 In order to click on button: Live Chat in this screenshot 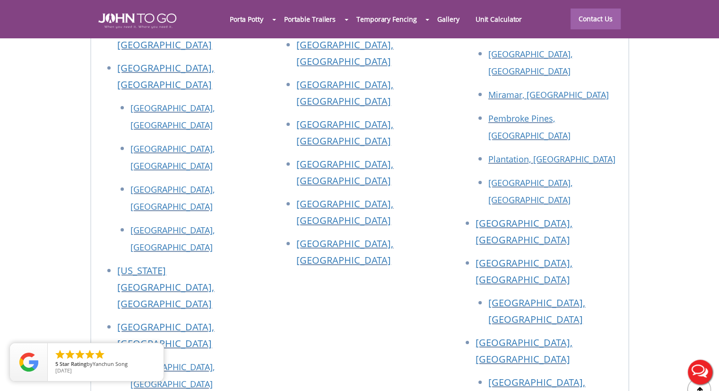, I will do `click(700, 372)`.